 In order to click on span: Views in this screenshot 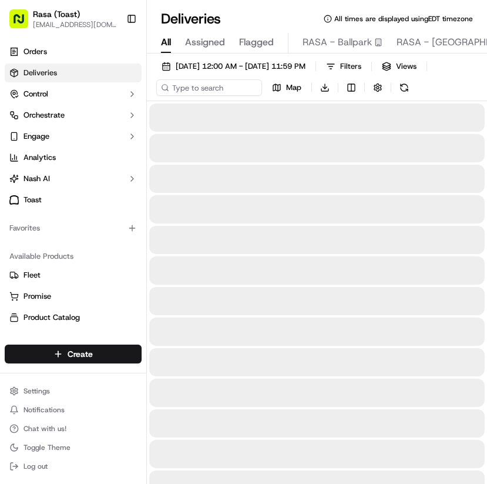, I will do `click(406, 66)`.